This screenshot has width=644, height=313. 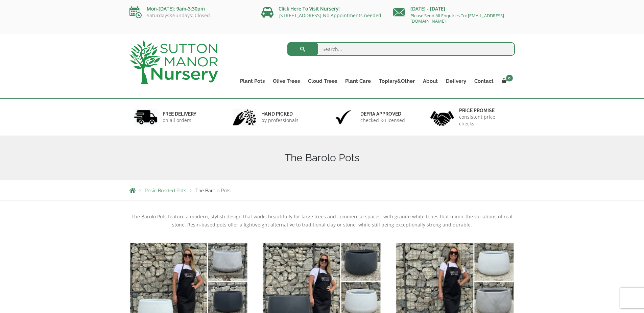 What do you see at coordinates (431, 81) in the screenshot?
I see `a: About` at bounding box center [431, 81].